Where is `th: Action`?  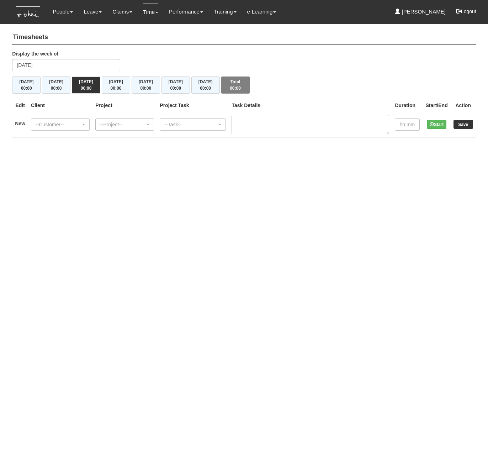
th: Action is located at coordinates (463, 105).